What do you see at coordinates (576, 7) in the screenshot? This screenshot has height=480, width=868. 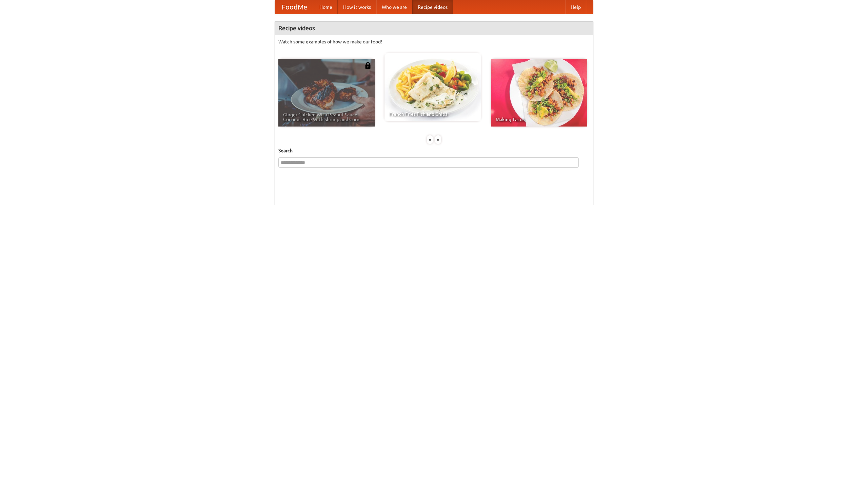 I see `a: Help` at bounding box center [576, 7].